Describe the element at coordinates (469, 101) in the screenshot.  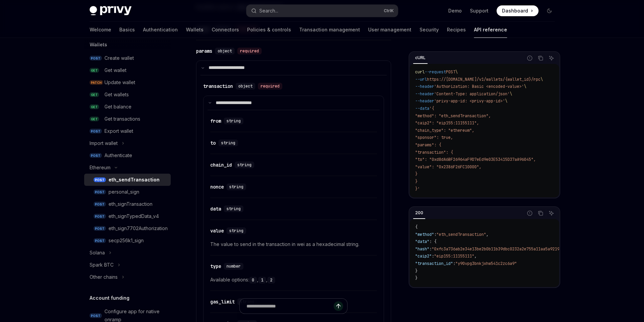
I see `span: 'privy-app-id: <privy-app-id>'` at that location.